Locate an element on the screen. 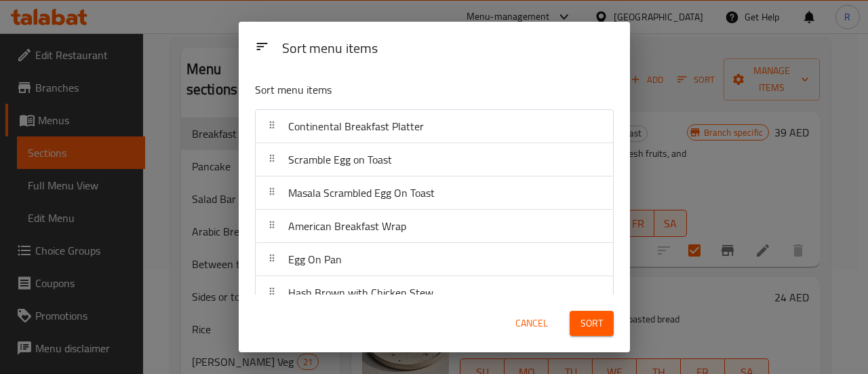 This screenshot has width=868, height=374. span: Hash Brown with Chicken Stew is located at coordinates (361, 292).